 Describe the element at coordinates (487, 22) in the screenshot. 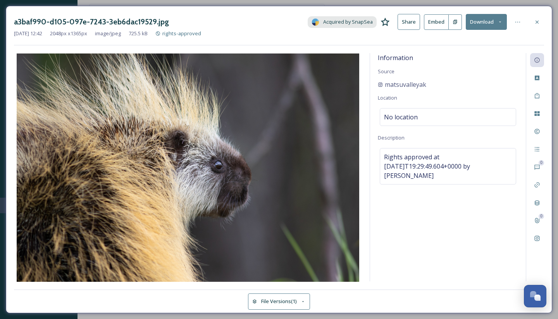

I see `button: Download` at that location.